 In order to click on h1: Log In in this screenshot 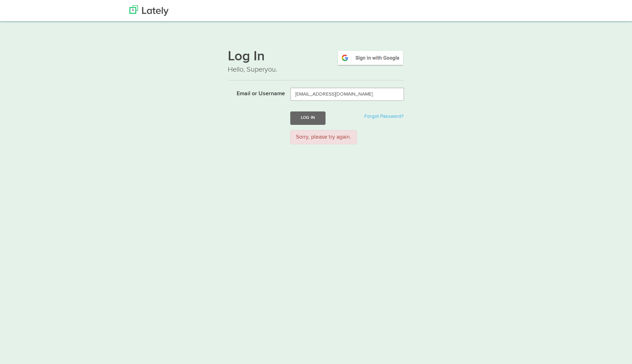, I will do `click(316, 57)`.